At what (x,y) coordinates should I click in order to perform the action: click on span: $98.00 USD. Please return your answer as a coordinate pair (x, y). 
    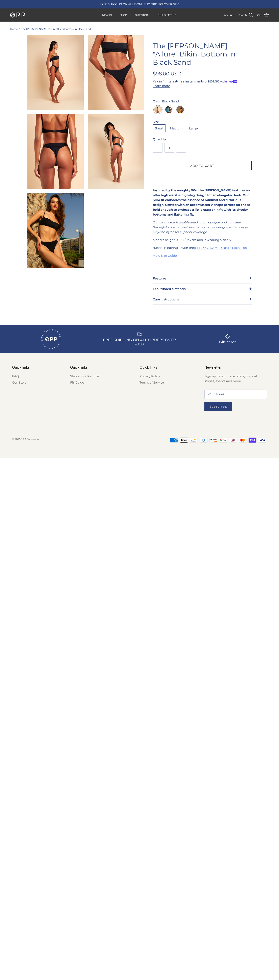
    Looking at the image, I should click on (167, 73).